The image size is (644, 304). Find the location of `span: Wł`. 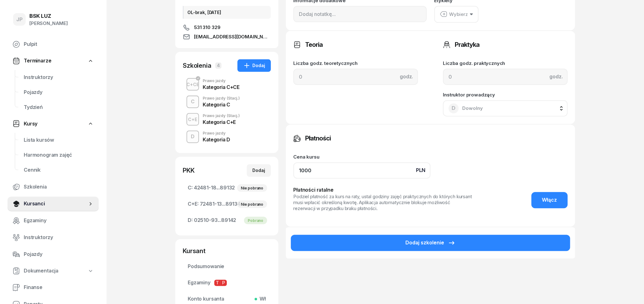

span: Wł is located at coordinates (262, 299).